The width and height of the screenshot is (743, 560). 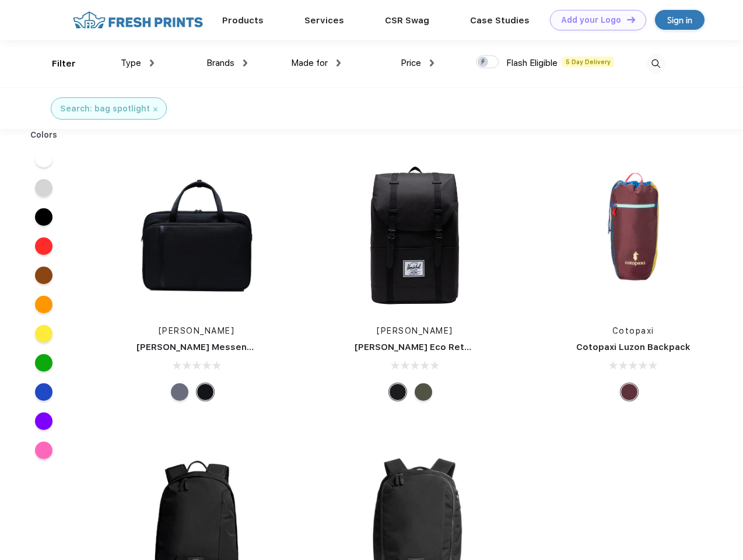 What do you see at coordinates (130, 63) in the screenshot?
I see `span: Type` at bounding box center [130, 63].